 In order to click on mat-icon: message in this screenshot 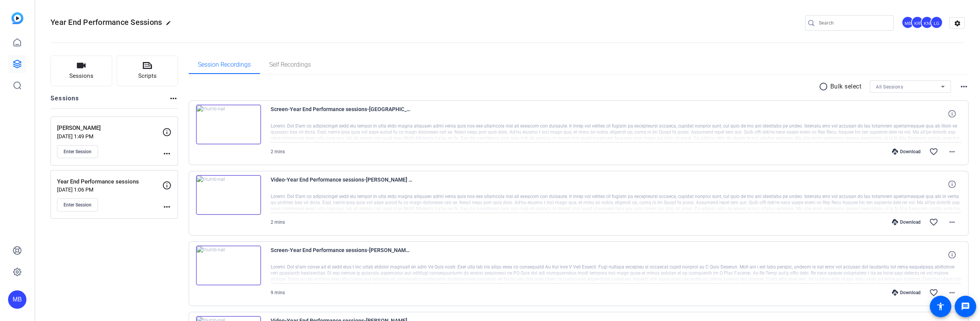, I will do `click(965, 306)`.